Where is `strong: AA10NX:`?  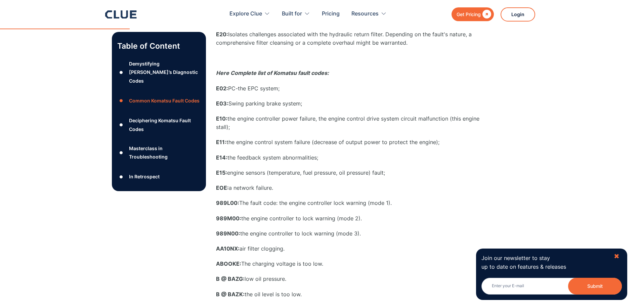 strong: AA10NX: is located at coordinates (228, 249).